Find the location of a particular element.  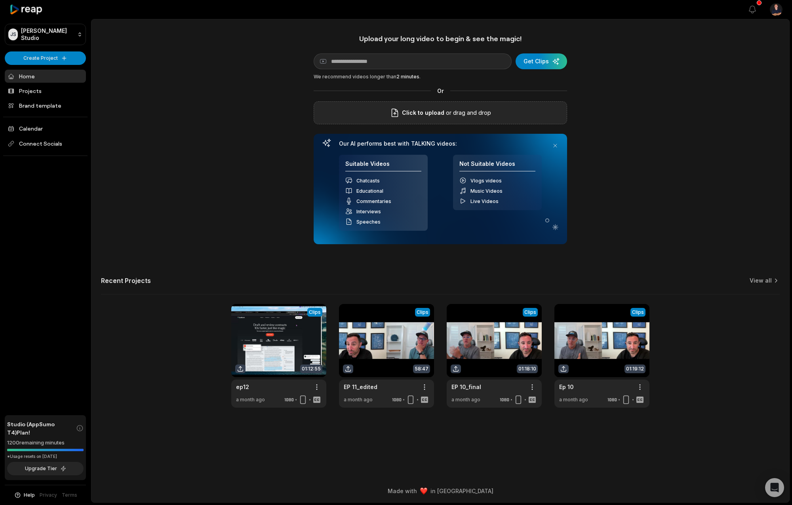

a: View all is located at coordinates (761, 281).